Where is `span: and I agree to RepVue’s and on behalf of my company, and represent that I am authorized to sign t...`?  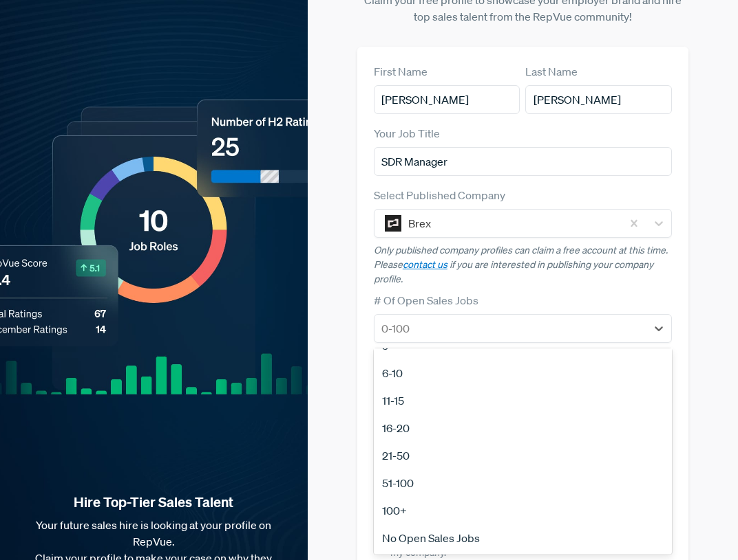
span: and I agree to RepVue’s and on behalf of my company, and represent that I am authorized to sign t... is located at coordinates (528, 520).